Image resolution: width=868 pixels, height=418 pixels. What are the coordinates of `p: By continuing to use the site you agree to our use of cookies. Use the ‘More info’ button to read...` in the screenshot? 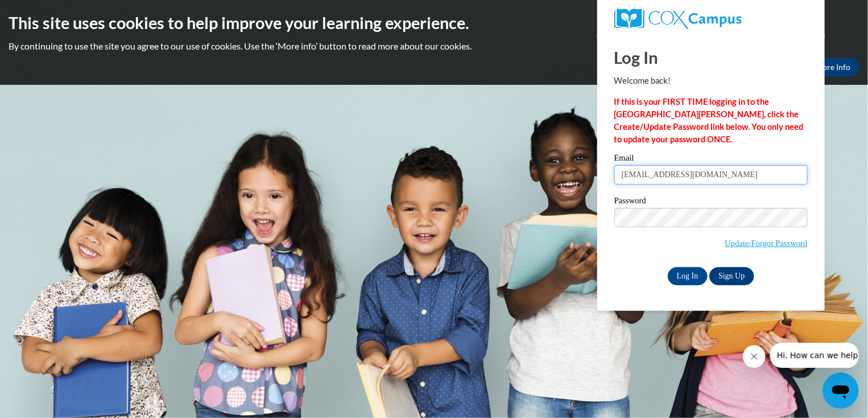 It's located at (434, 46).